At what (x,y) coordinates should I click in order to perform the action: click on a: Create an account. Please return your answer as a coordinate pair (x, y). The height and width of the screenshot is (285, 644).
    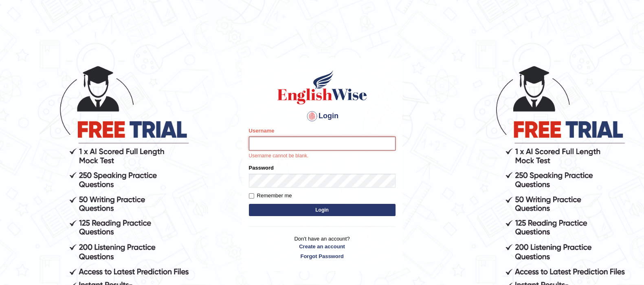
    Looking at the image, I should click on (322, 246).